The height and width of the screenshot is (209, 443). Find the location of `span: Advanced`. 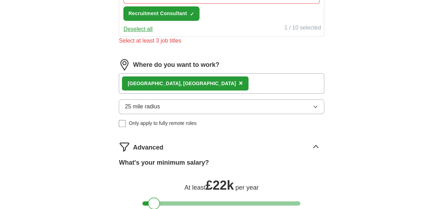

span: Advanced is located at coordinates (148, 148).